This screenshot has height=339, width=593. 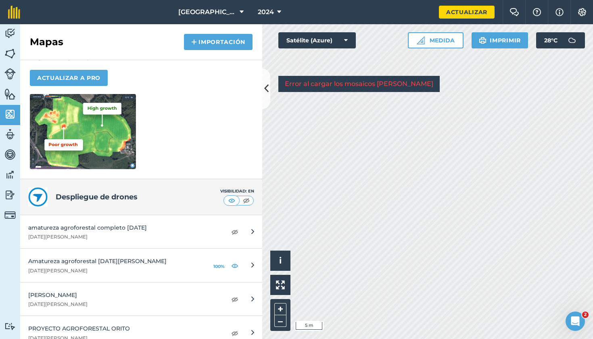 What do you see at coordinates (219, 266) in the screenshot?
I see `button: 100%` at bounding box center [219, 266].